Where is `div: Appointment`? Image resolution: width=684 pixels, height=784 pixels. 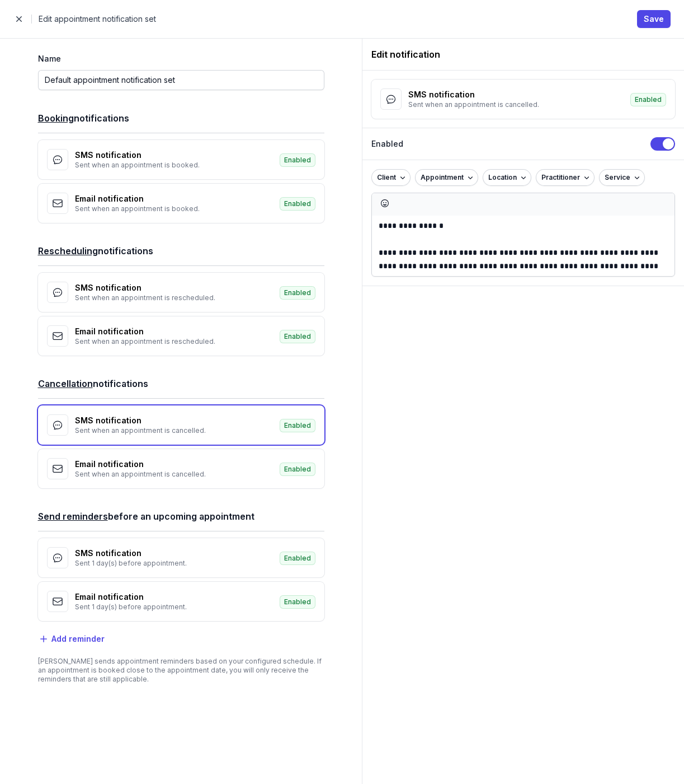 div: Appointment is located at coordinates (442, 177).